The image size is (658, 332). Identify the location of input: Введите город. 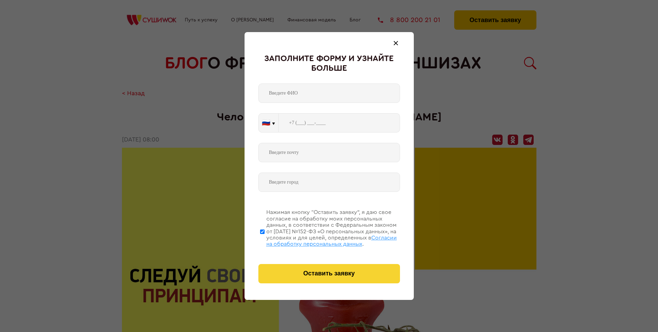
(329, 182).